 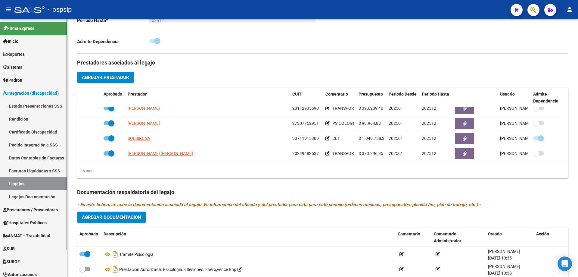 What do you see at coordinates (507, 94) in the screenshot?
I see `span: Usuario` at bounding box center [507, 94].